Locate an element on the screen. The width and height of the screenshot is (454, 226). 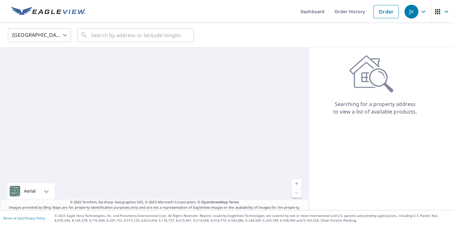
span: © 2025 TomTom, Earthstar Geographics SIO, © 2025 Microsoft Corporation, © is located at coordinates (154, 203).